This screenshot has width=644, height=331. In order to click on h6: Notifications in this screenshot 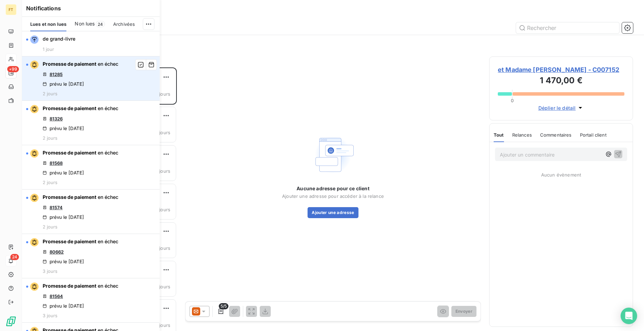, I will do `click(91, 8)`.